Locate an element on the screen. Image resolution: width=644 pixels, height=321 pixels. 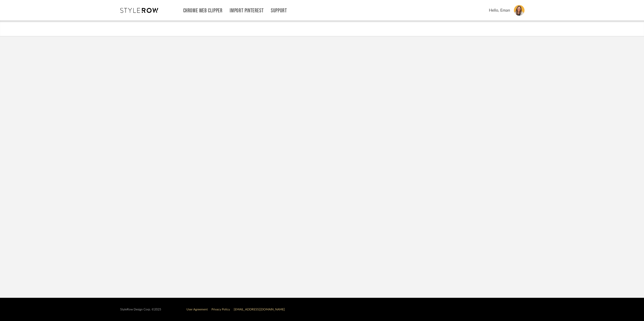
span: Hello, Eman is located at coordinates (499, 10).